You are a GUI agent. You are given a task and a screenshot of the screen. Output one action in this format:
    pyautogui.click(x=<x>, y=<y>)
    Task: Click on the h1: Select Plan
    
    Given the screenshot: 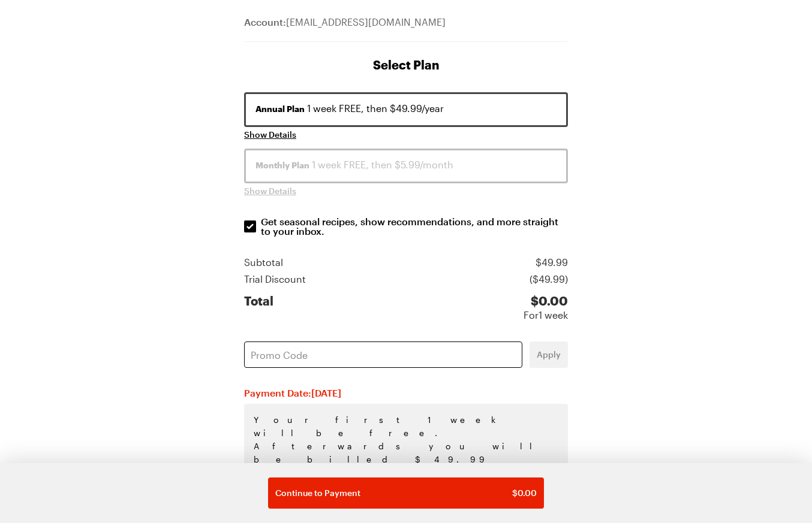 What is the action you would take?
    pyautogui.click(x=406, y=65)
    